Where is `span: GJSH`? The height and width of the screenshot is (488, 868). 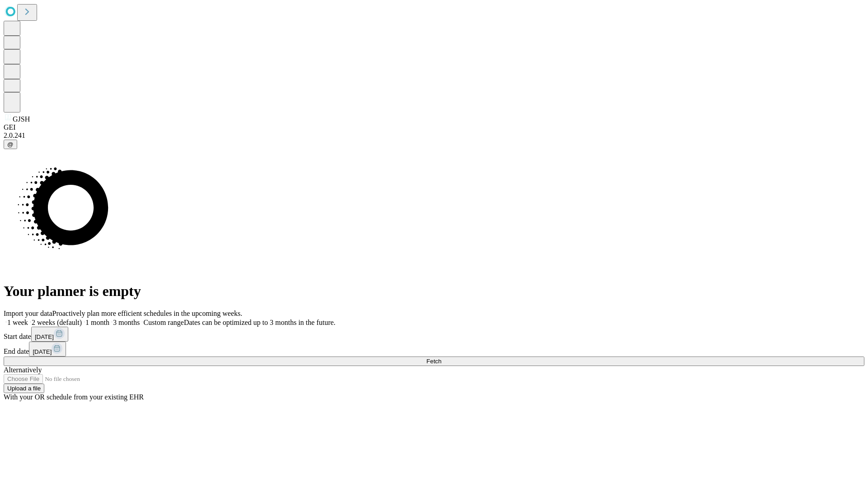
span: GJSH is located at coordinates (21, 119).